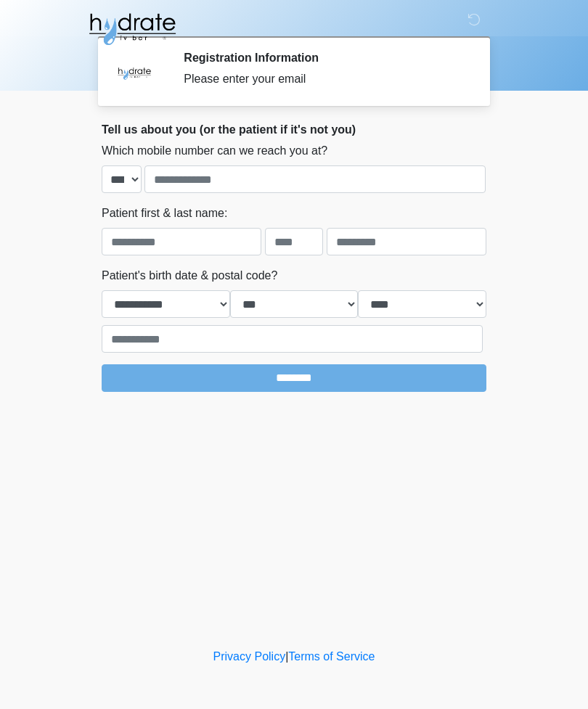 Image resolution: width=588 pixels, height=709 pixels. What do you see at coordinates (323, 79) in the screenshot?
I see `div: Please enter your email` at bounding box center [323, 79].